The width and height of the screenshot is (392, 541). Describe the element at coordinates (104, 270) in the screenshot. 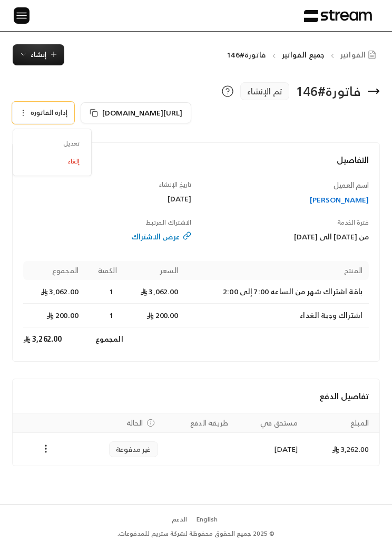

I see `th: الكمية` at that location.